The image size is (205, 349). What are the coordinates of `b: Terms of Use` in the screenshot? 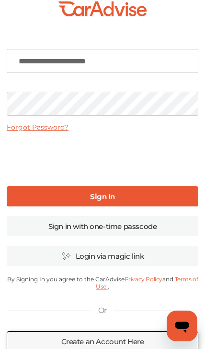 It's located at (147, 283).